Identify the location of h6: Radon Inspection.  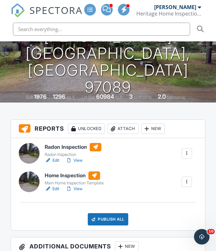
(73, 147).